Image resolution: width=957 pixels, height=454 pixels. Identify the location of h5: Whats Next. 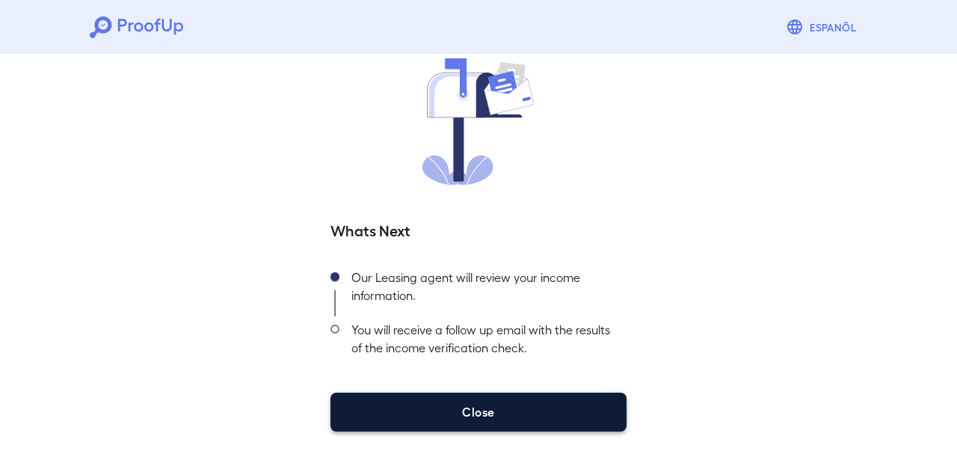
(478, 230).